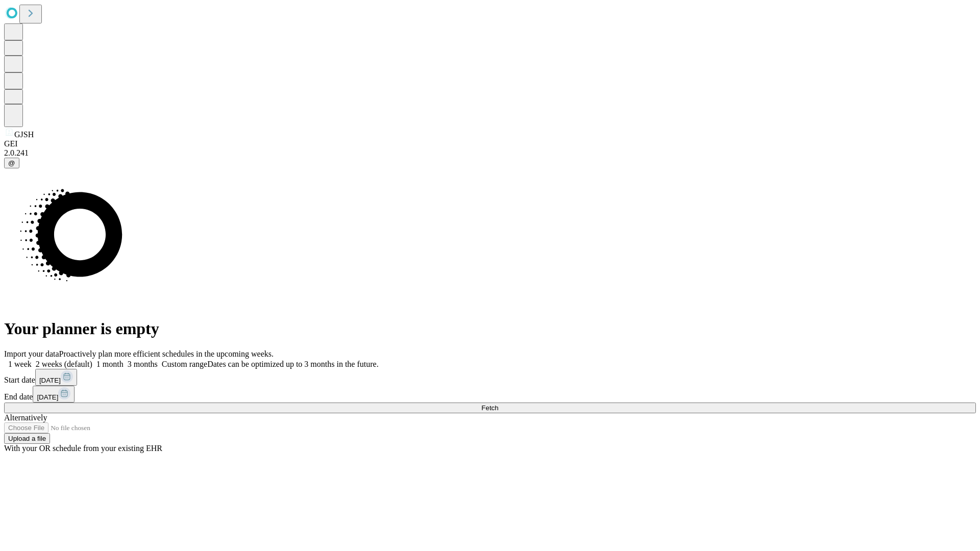  I want to click on span: GJSH, so click(24, 134).